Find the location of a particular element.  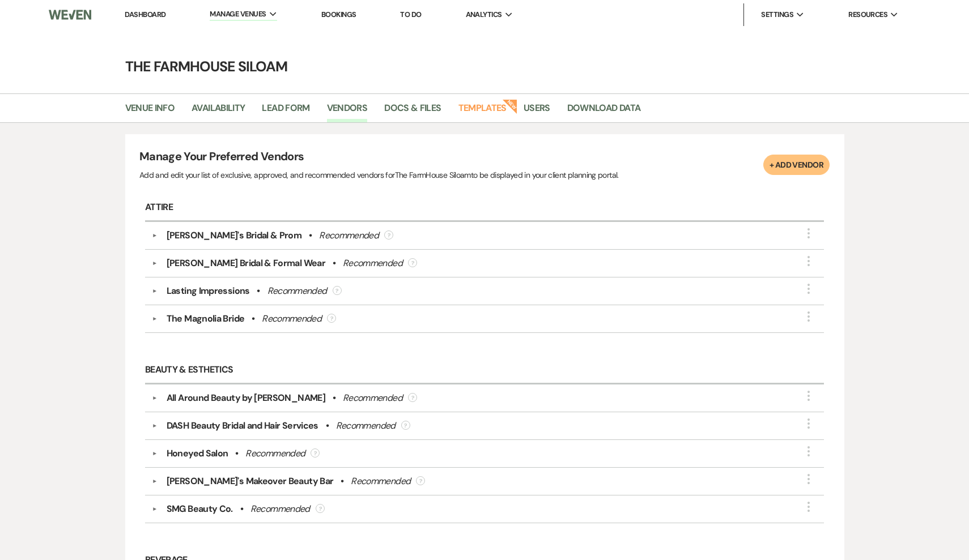

strong: New is located at coordinates (510, 106).